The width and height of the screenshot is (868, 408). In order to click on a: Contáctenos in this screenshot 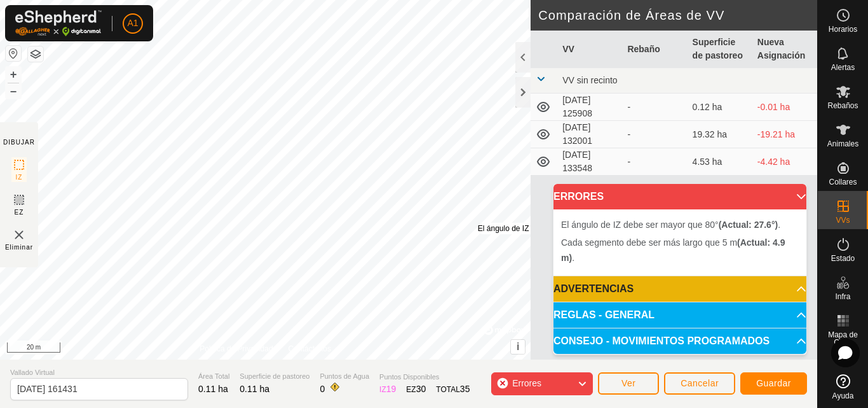, I will do `click(309, 348)`.